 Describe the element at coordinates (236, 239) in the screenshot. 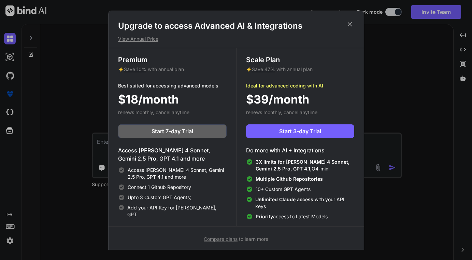

I see `span: to learn more` at that location.